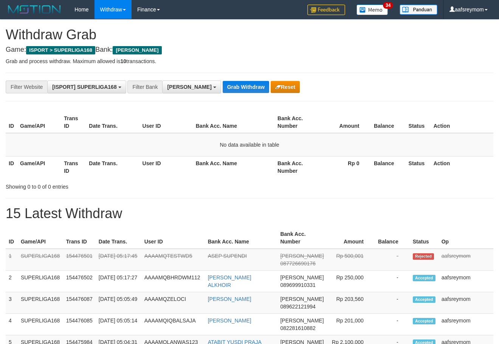 This screenshot has height=344, width=499. Describe the element at coordinates (466, 238) in the screenshot. I see `th: Op` at that location.